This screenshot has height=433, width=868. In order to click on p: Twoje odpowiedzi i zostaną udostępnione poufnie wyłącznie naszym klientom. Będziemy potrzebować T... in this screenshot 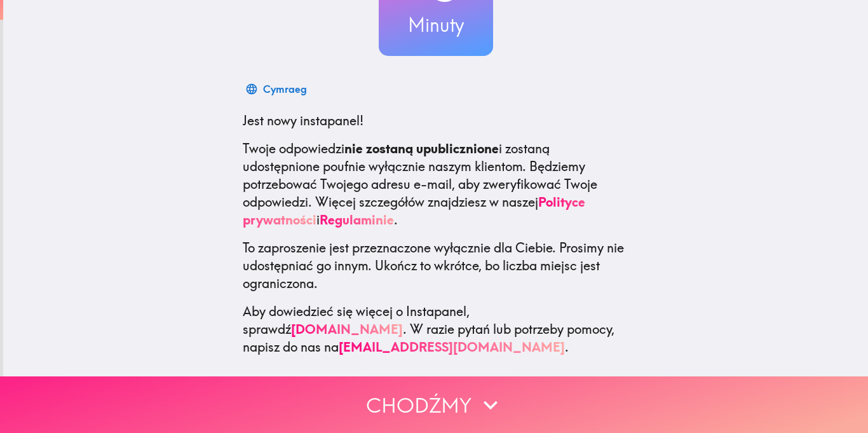, I will do `click(436, 184)`.